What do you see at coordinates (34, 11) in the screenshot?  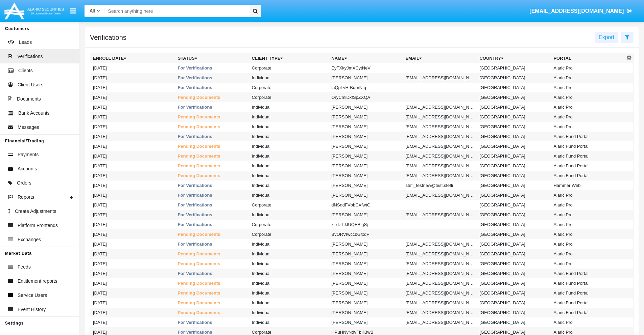 I see `img: Logo image` at bounding box center [34, 11].